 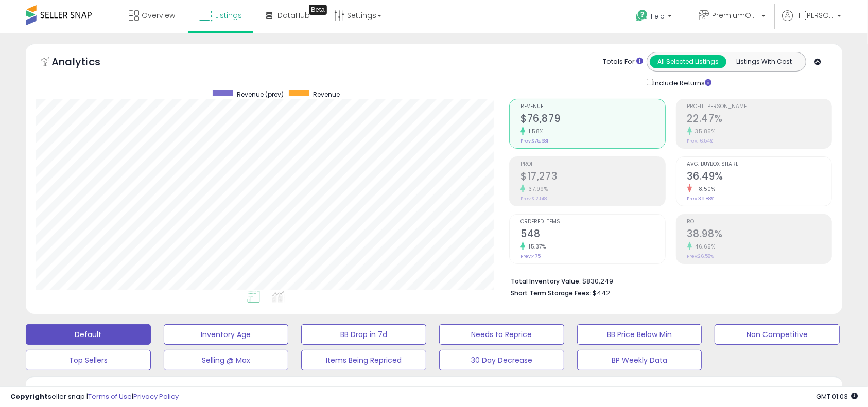 What do you see at coordinates (773, 389) in the screenshot?
I see `p: Listing States:` at bounding box center [773, 389].